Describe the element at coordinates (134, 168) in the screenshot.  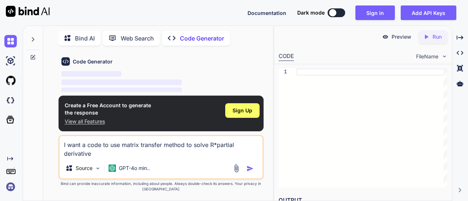
I see `p: GPT-4o min..` at that location.